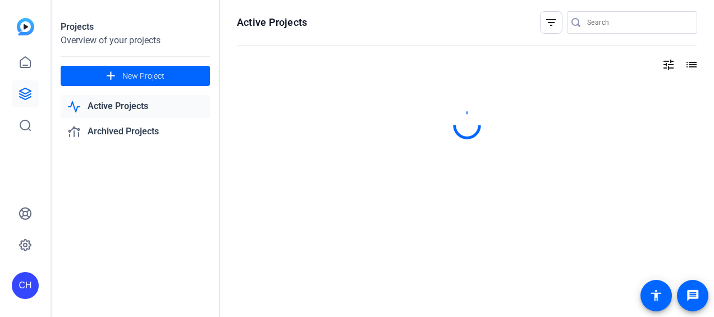 This screenshot has width=714, height=317. Describe the element at coordinates (135, 27) in the screenshot. I see `div: Projects` at that location.